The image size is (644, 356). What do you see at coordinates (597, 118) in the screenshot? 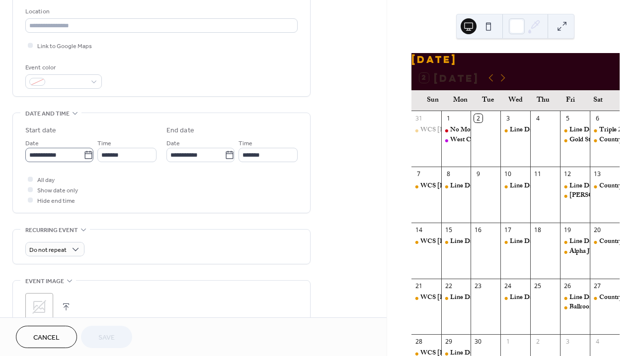
I see `div: 6` at bounding box center [597, 118].